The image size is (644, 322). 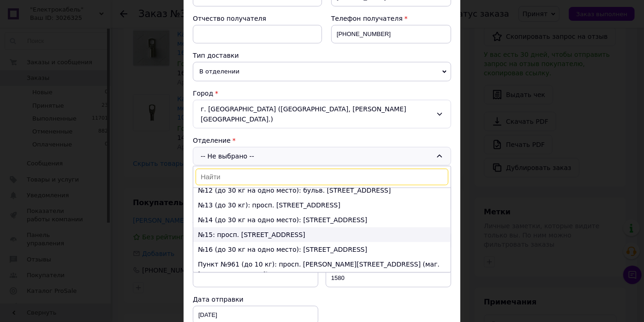 What do you see at coordinates (322, 140) in the screenshot?
I see `div: Отделение` at bounding box center [322, 140].